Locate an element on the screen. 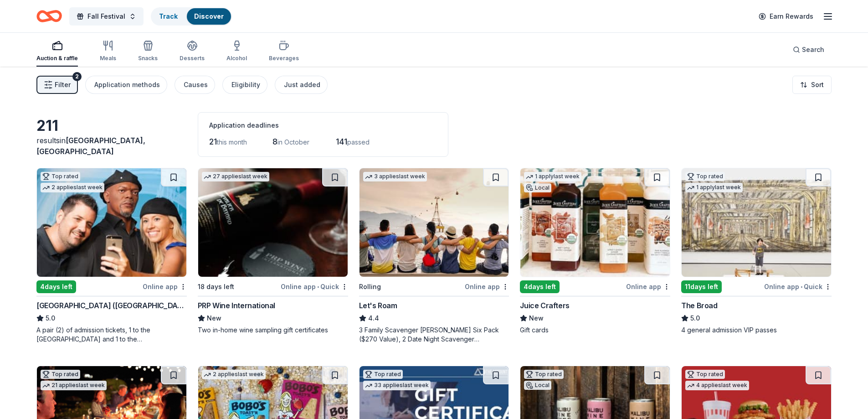 The width and height of the screenshot is (868, 419). img: Image for The Broad is located at coordinates (756, 223).